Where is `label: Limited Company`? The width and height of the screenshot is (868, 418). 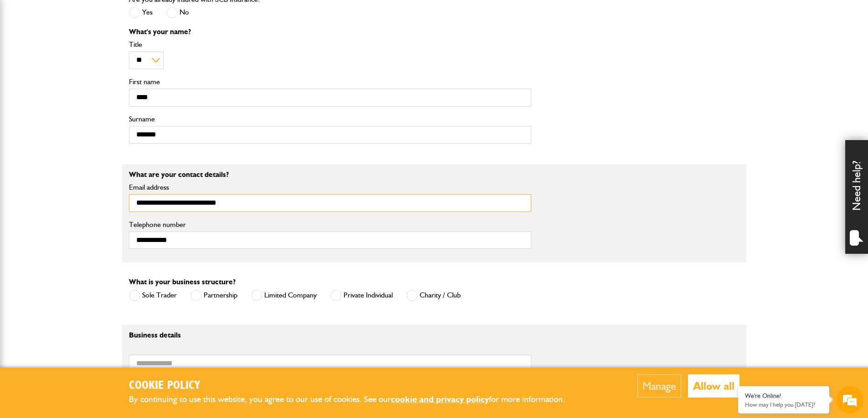
label: Limited Company is located at coordinates (284, 295).